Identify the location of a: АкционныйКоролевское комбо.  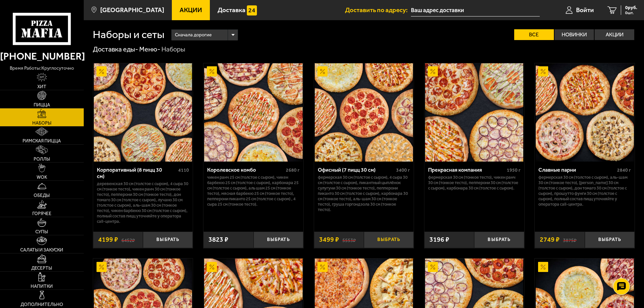
(253, 113).